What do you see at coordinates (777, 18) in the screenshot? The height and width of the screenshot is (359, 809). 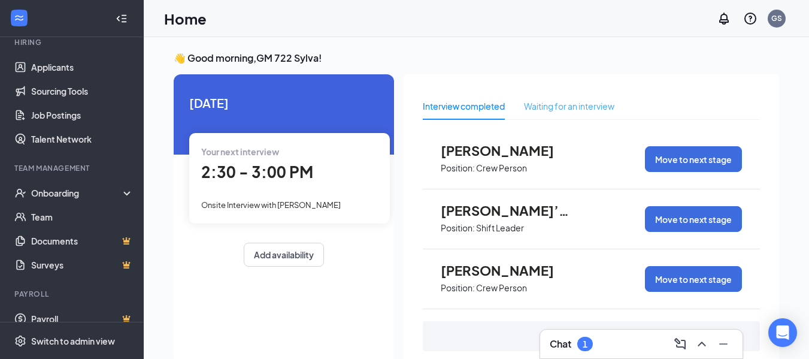 I see `div: GS` at bounding box center [777, 18].